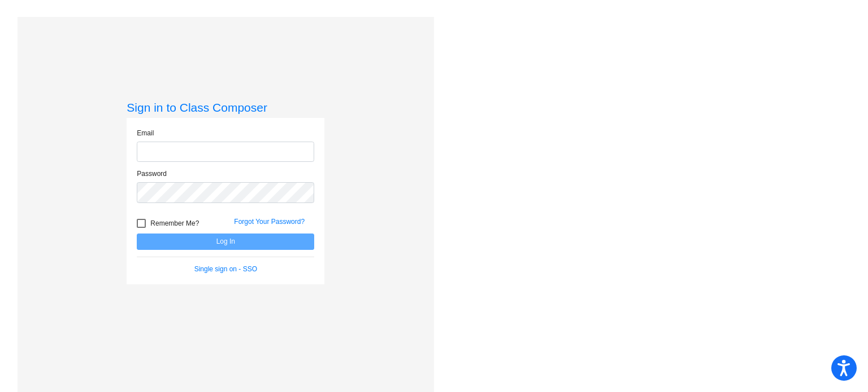 The image size is (868, 392). What do you see at coordinates (151, 174) in the screenshot?
I see `label: Password` at bounding box center [151, 174].